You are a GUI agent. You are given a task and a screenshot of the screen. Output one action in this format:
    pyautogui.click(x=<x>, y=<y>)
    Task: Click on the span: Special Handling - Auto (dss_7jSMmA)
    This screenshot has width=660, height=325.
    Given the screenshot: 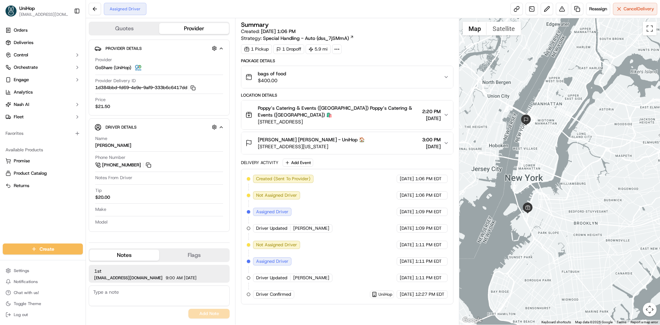 What is the action you would take?
    pyautogui.click(x=306, y=38)
    